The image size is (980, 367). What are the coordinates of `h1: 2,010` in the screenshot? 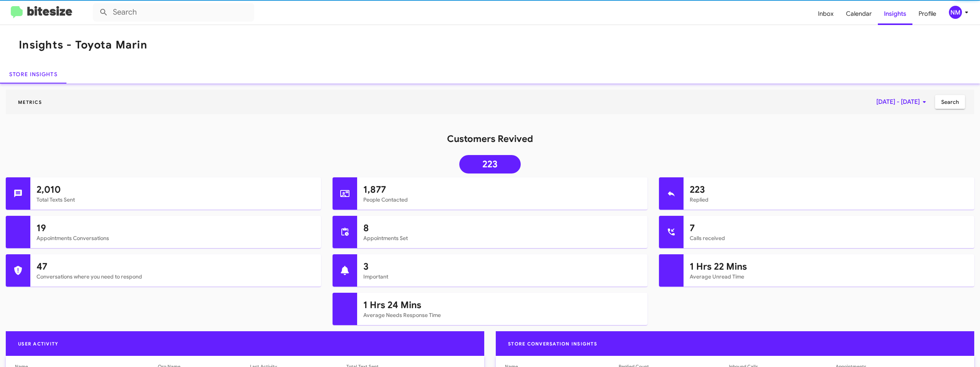 It's located at (176, 189).